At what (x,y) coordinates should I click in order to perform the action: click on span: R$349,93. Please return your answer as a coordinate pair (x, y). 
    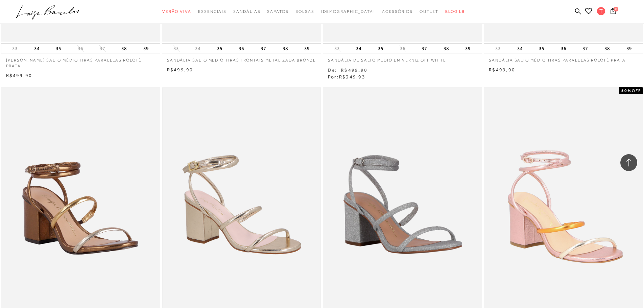
    Looking at the image, I should click on (352, 76).